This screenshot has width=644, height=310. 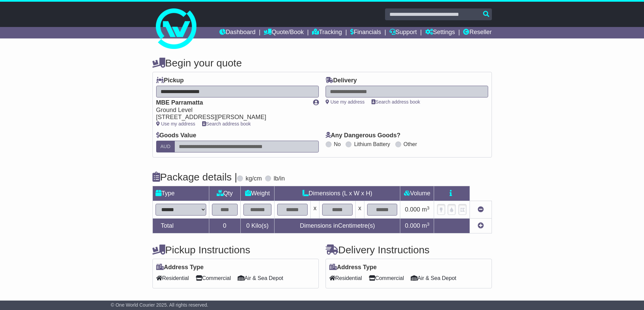 What do you see at coordinates (327, 33) in the screenshot?
I see `a: Tracking` at bounding box center [327, 33].